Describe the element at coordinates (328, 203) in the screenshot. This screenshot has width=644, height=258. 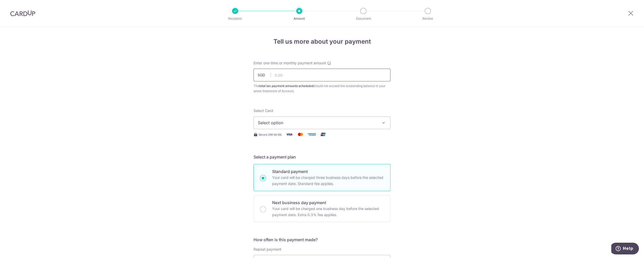
I see `p: Next business day payment` at that location.